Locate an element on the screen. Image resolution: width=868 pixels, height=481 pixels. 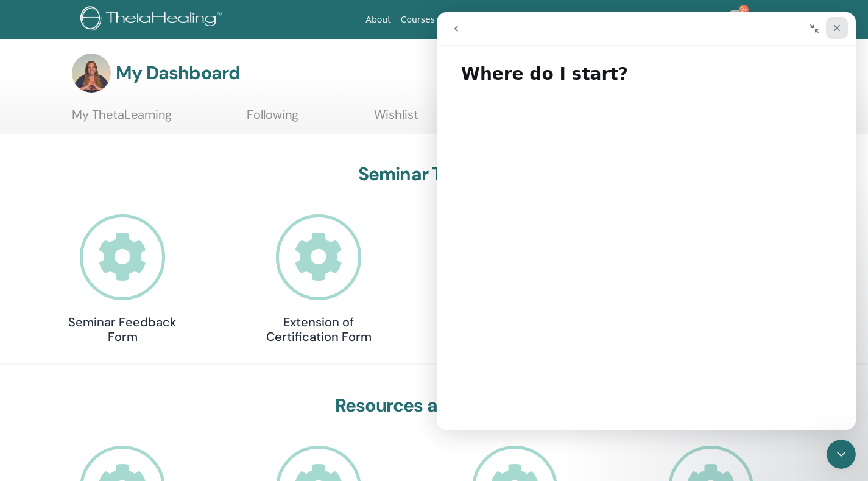
div: Close is located at coordinates (400, 16).